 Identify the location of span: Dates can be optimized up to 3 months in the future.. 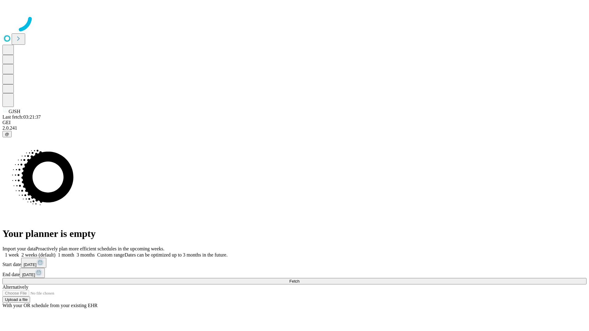
(176, 255).